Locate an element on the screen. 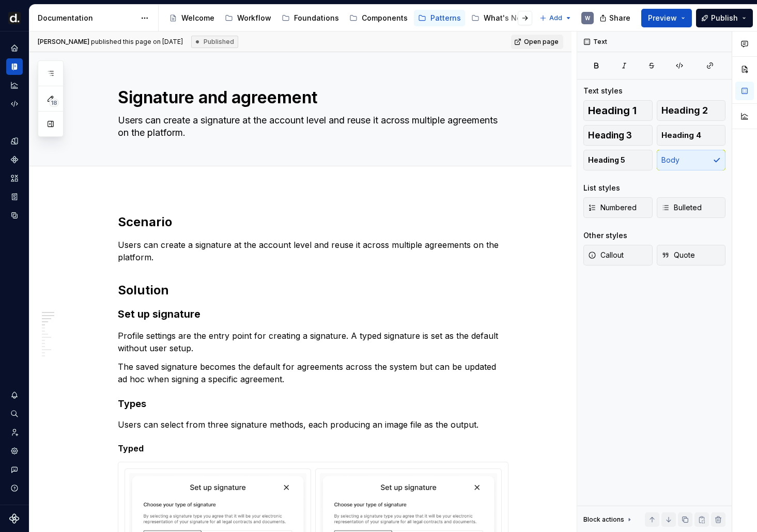 The height and width of the screenshot is (532, 757). span: 18 is located at coordinates (54, 102).